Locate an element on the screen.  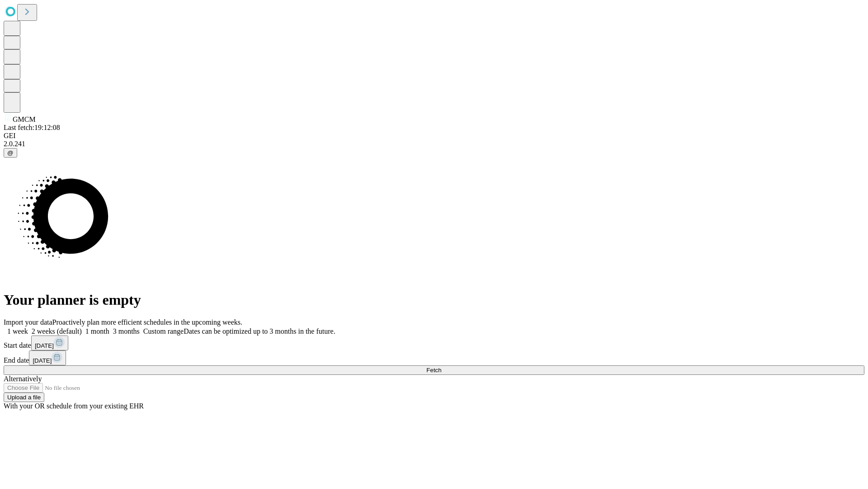
span: Fetch is located at coordinates (434, 369).